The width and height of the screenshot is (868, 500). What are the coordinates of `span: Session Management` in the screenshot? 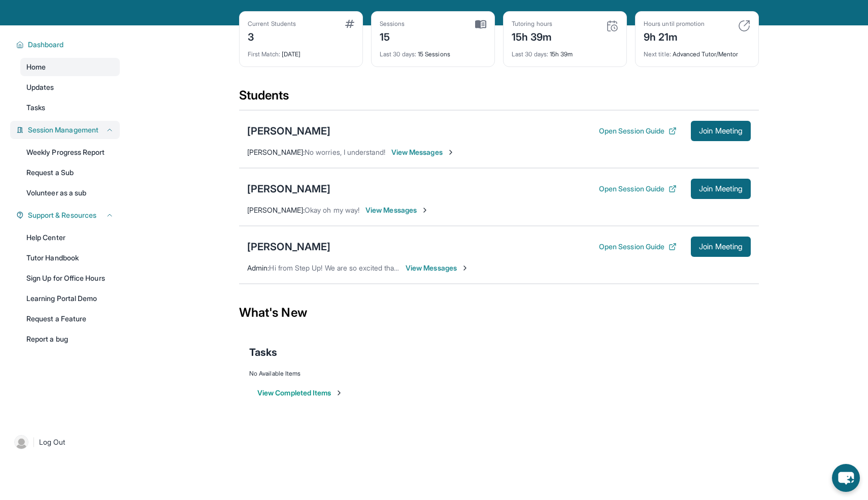 It's located at (63, 130).